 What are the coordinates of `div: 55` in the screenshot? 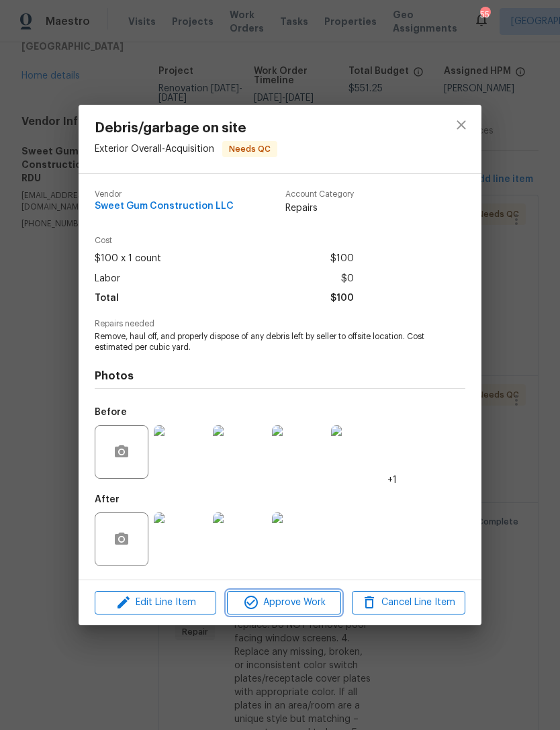 It's located at (485, 15).